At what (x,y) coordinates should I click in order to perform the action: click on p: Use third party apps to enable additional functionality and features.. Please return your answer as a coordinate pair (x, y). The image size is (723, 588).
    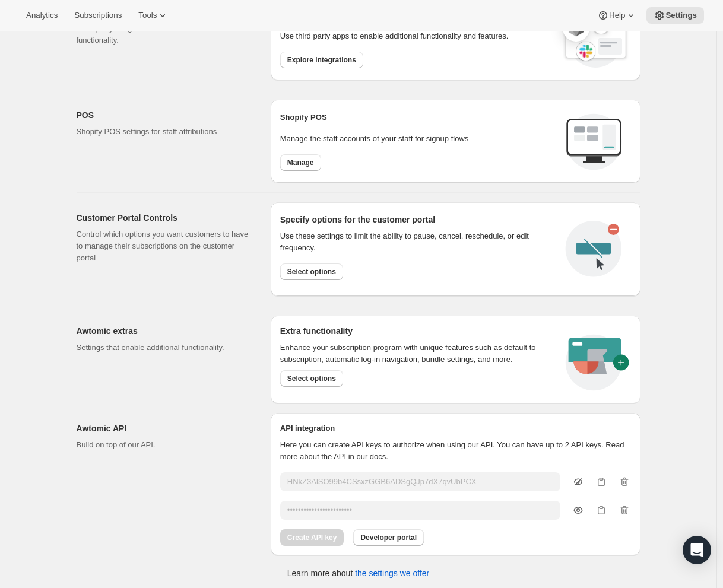
    Looking at the image, I should click on (416, 36).